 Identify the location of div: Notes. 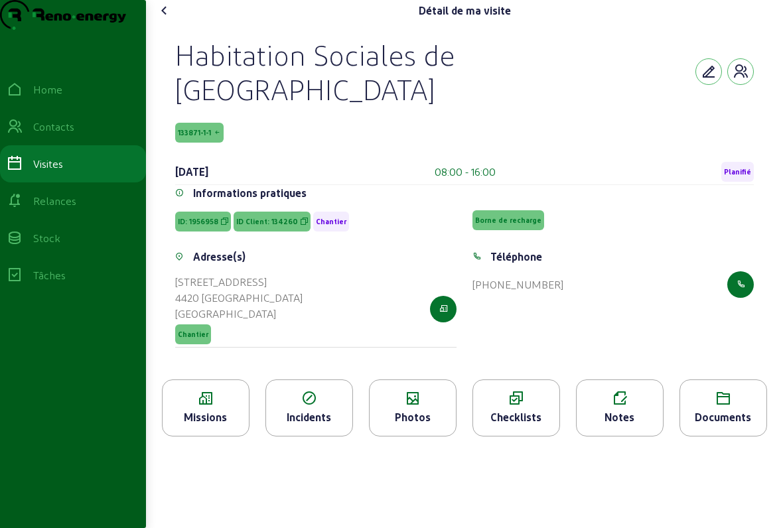
(620, 417).